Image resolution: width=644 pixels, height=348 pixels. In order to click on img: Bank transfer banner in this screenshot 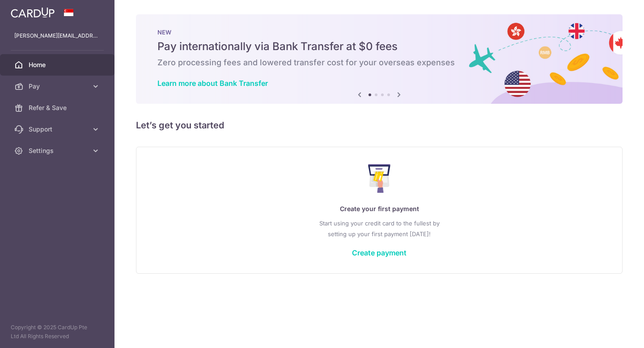, I will do `click(380, 59)`.